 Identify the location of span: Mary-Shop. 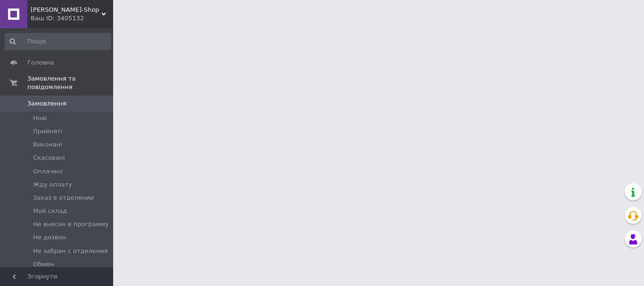
(66, 10).